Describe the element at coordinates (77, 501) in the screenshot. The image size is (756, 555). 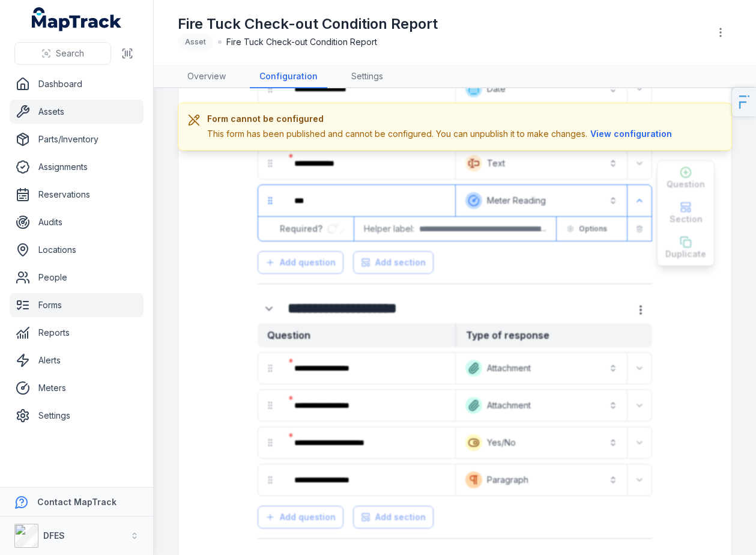
I see `strong: Contact MapTrack` at that location.